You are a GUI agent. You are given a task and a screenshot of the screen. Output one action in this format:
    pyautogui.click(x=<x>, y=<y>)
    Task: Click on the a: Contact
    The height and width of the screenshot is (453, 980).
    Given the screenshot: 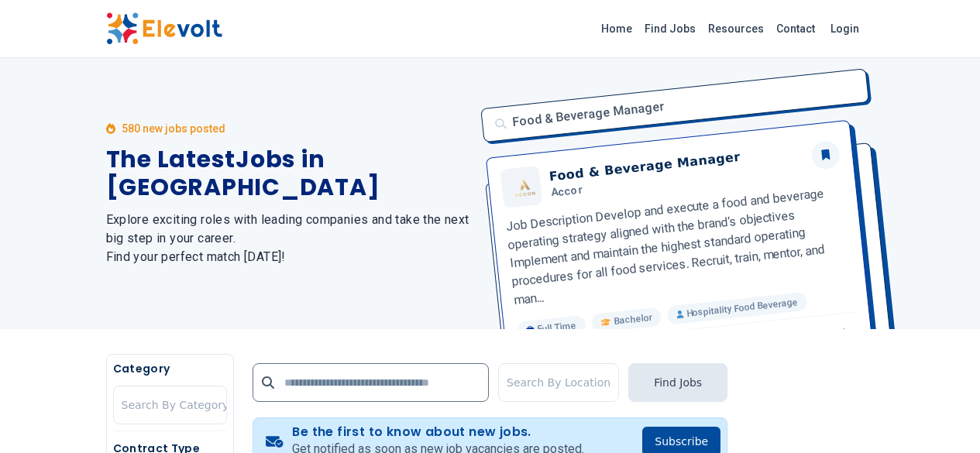 What is the action you would take?
    pyautogui.click(x=796, y=28)
    